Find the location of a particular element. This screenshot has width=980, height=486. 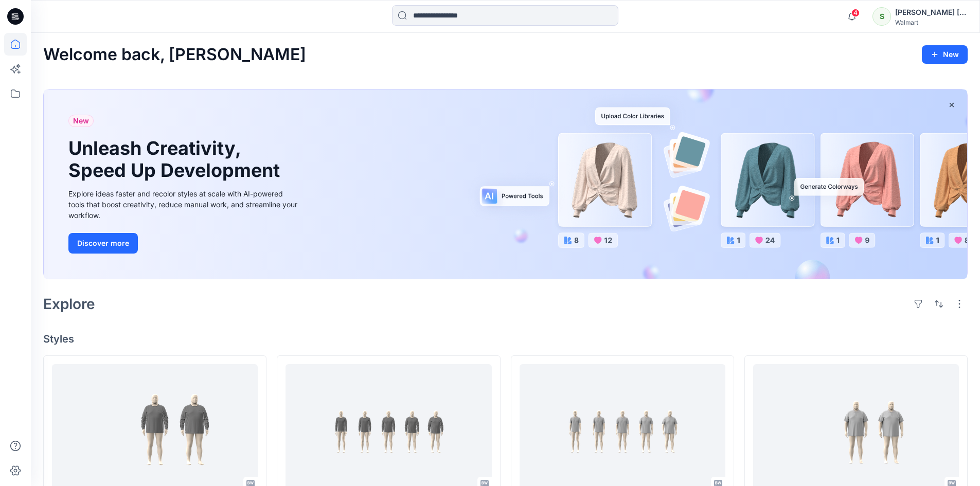

div: Walmart is located at coordinates (932, 22).